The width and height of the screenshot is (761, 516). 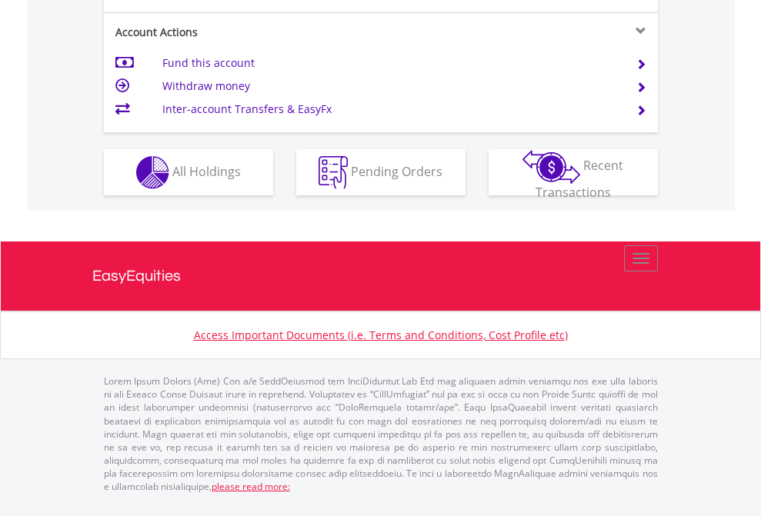 What do you see at coordinates (333, 172) in the screenshot?
I see `img: pending_instructions-wht.png` at bounding box center [333, 172].